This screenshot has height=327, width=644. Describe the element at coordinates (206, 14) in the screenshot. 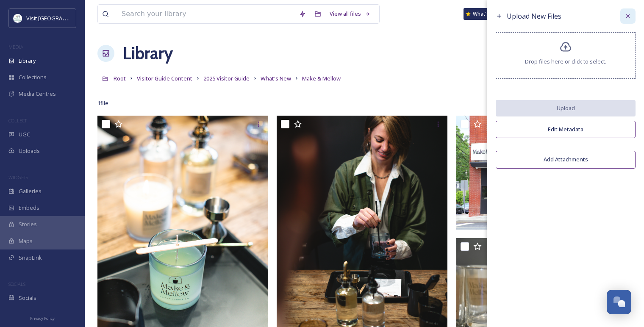

I see `input: Search your library` at that location.